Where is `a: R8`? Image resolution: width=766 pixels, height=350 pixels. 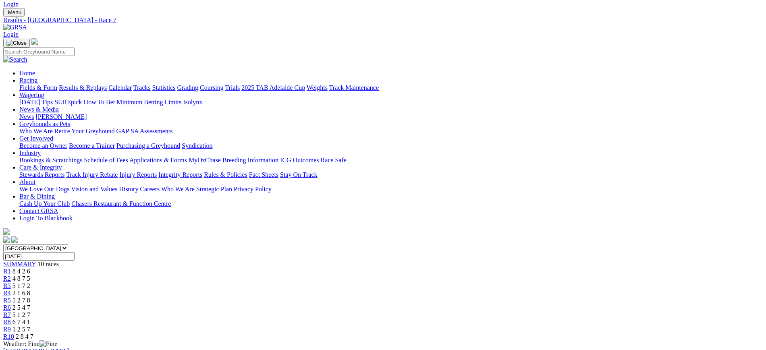 a: R8 is located at coordinates (7, 322).